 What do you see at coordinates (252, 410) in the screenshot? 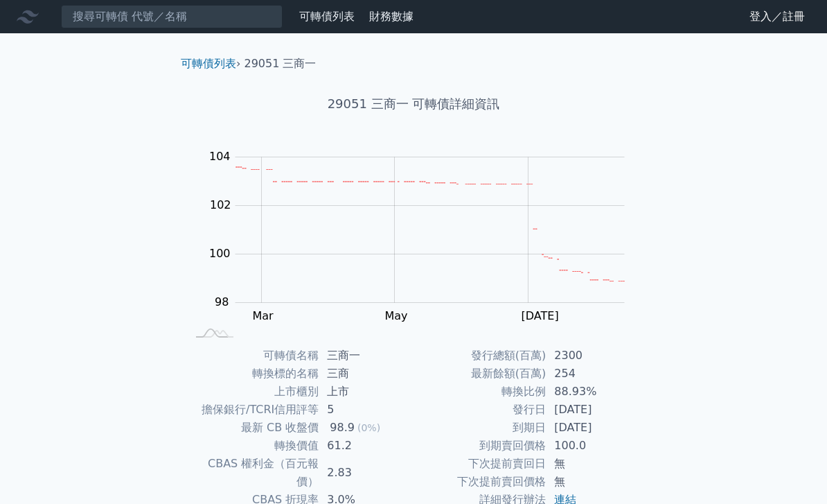
I see `td: 擔保銀行/TCRI信用評等` at bounding box center [252, 410].